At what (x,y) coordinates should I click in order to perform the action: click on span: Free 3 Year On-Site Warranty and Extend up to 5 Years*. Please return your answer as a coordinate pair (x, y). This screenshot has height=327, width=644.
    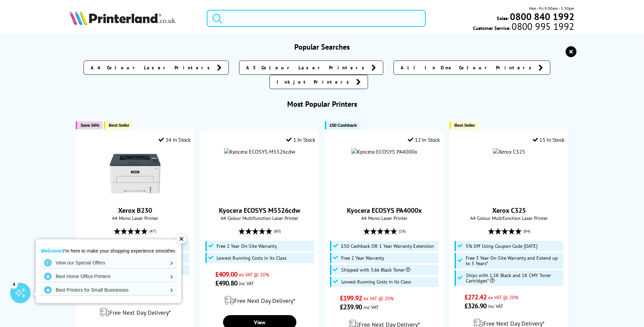
    Looking at the image, I should click on (514, 261).